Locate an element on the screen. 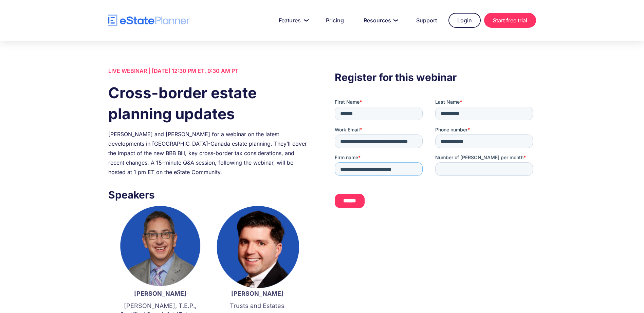  a: Login is located at coordinates (464, 20).